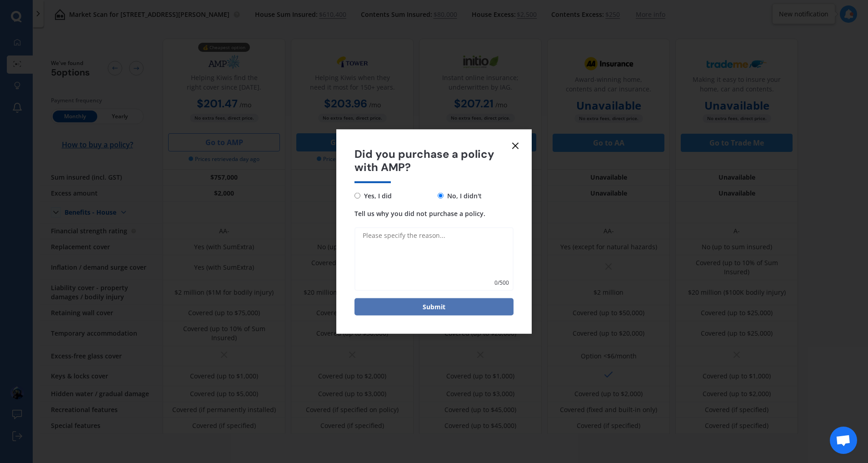  Describe the element at coordinates (357, 195) in the screenshot. I see `input: Yes, I did` at that location.